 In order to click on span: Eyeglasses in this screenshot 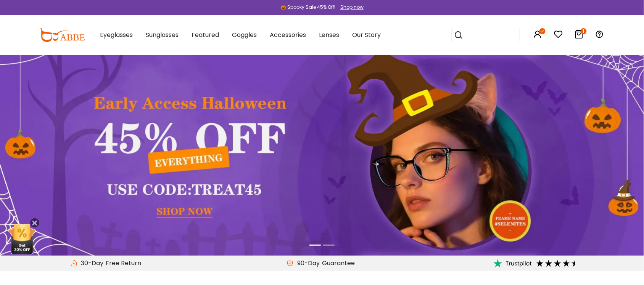, I will do `click(116, 35)`.